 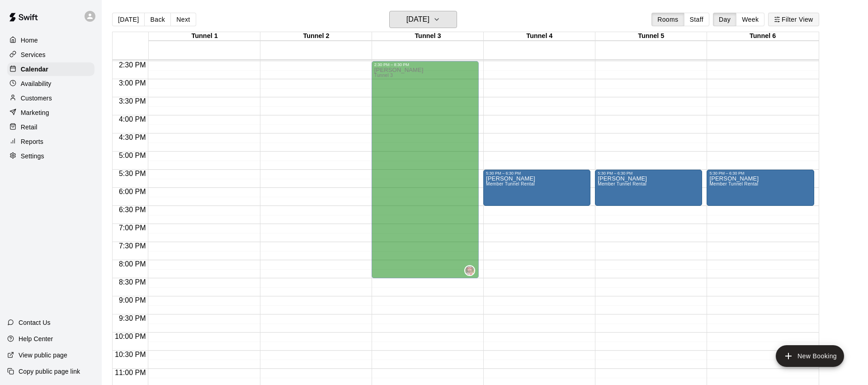 I want to click on p: Home, so click(x=29, y=40).